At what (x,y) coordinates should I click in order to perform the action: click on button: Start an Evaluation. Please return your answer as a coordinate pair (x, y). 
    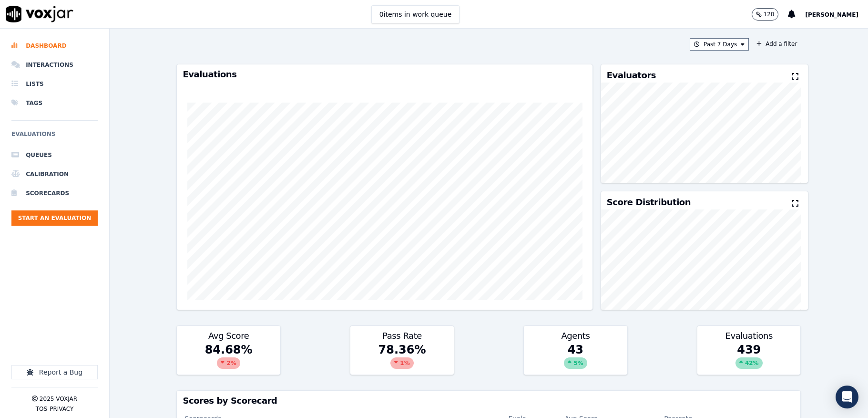
    Looking at the image, I should click on (55, 218).